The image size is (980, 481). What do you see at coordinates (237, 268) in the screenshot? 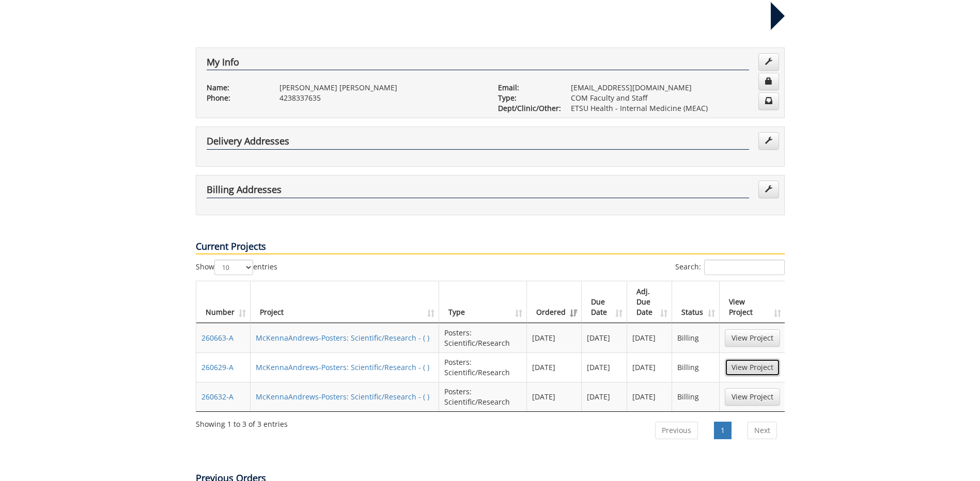
I see `label: Show entries` at bounding box center [237, 268].